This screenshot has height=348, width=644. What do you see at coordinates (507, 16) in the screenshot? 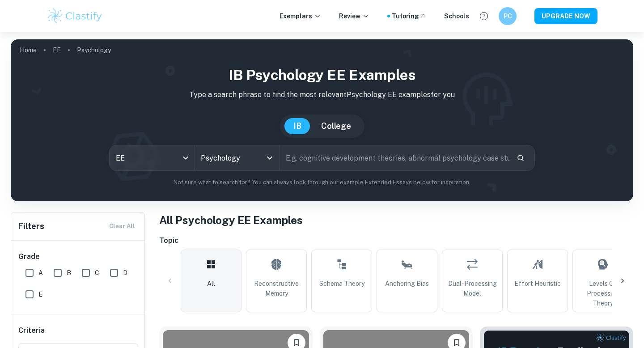
I see `h6: PC` at bounding box center [507, 16].